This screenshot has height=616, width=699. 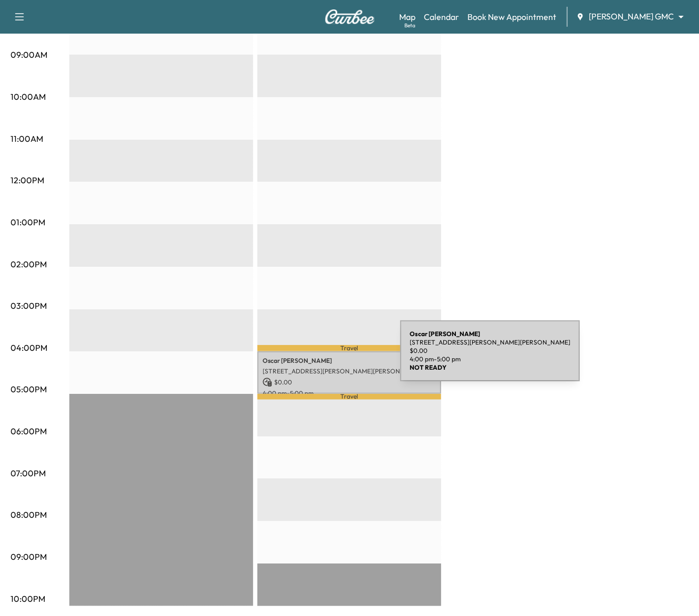 I want to click on p: 02:00PM, so click(x=28, y=264).